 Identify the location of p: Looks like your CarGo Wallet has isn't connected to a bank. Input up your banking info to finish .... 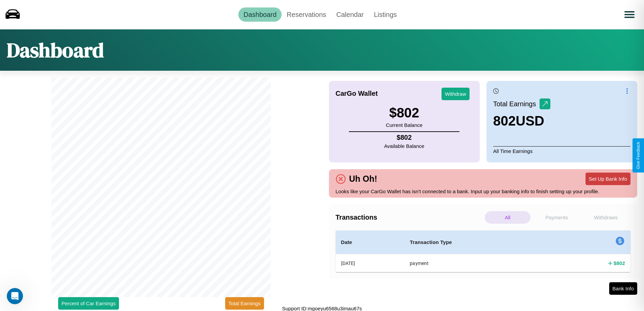
(483, 191).